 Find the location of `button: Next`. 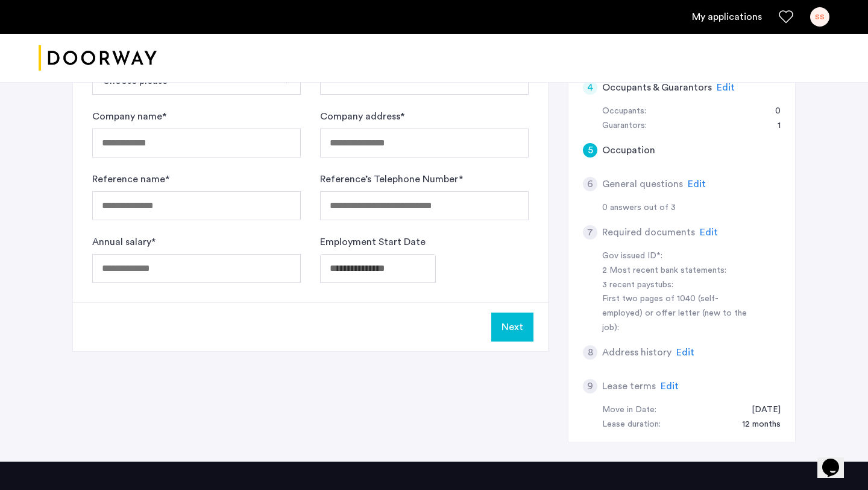

button: Next is located at coordinates (513, 327).